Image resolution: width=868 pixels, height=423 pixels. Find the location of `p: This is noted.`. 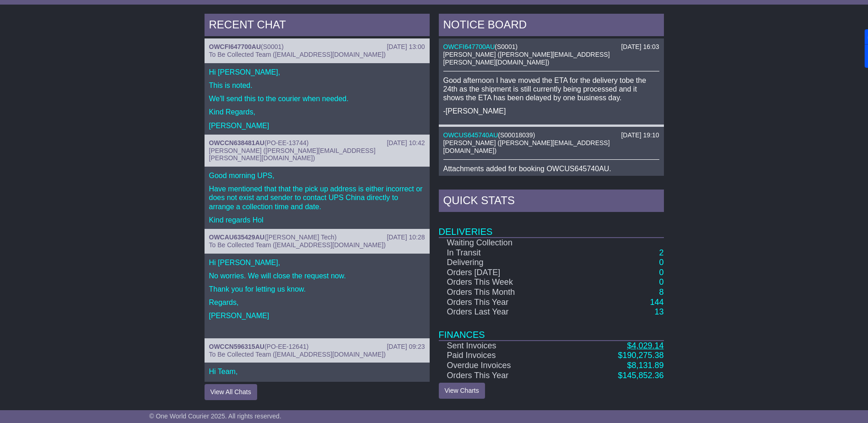

p: This is noted. is located at coordinates (317, 85).